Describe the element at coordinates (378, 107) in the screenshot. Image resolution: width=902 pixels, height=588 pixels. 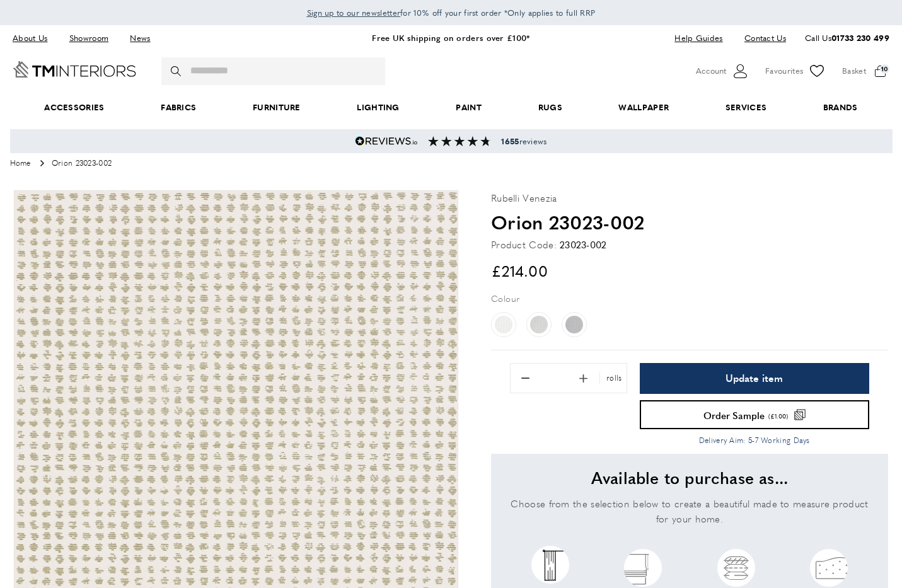
I see `a: Lighting` at that location.